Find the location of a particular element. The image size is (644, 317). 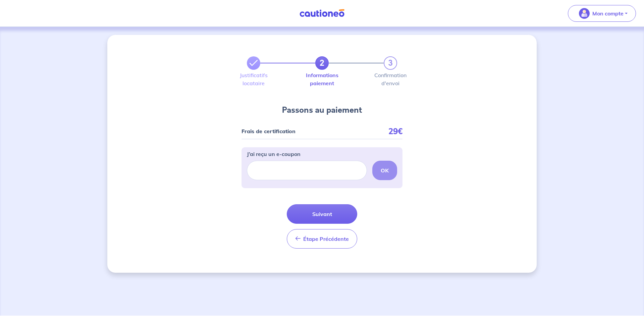

button: illu_account_valid_menu.svgMon compte is located at coordinates (602, 13).